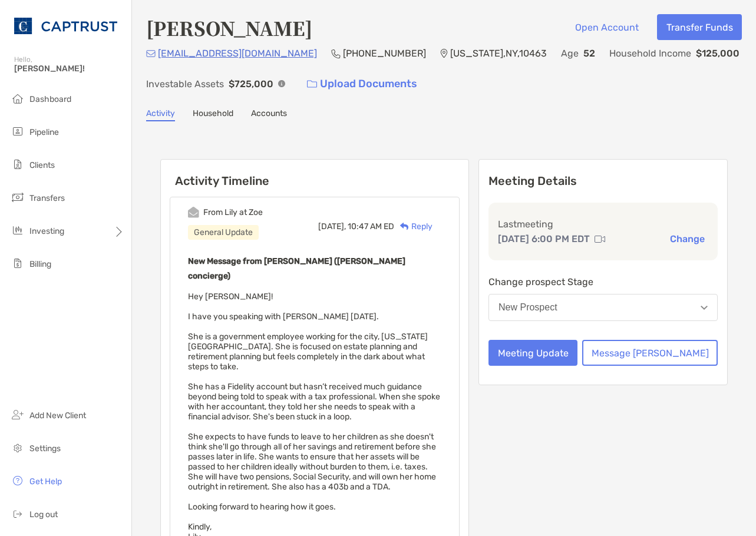 The image size is (756, 536). I want to click on img: add_new_client icon, so click(18, 415).